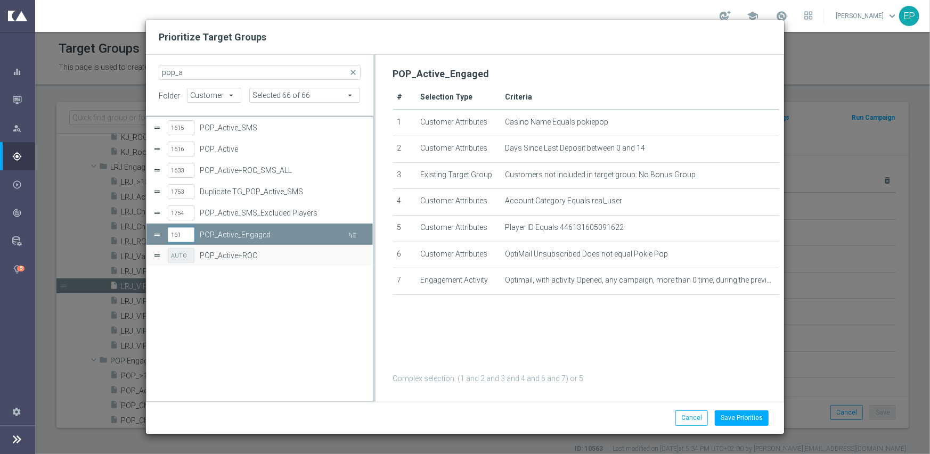 This screenshot has width=930, height=454. Describe the element at coordinates (405, 123) in the screenshot. I see `td: 1` at that location.